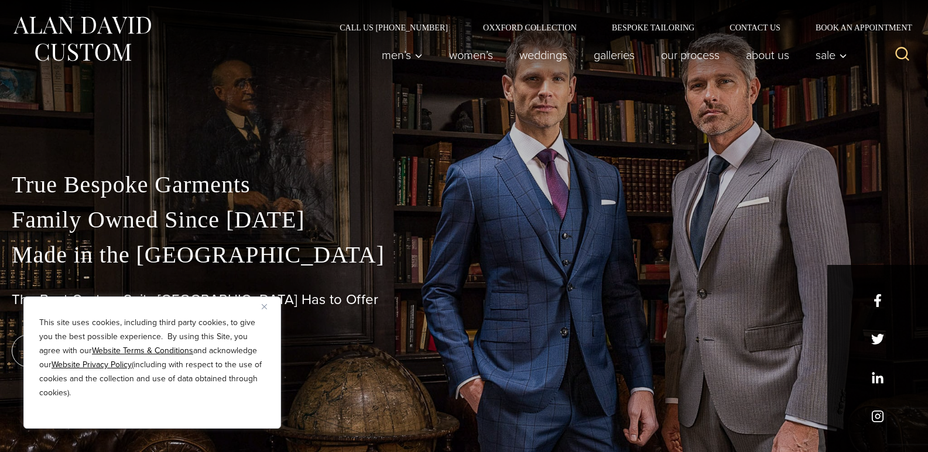 The image size is (928, 452). I want to click on button: View Search Form, so click(902, 55).